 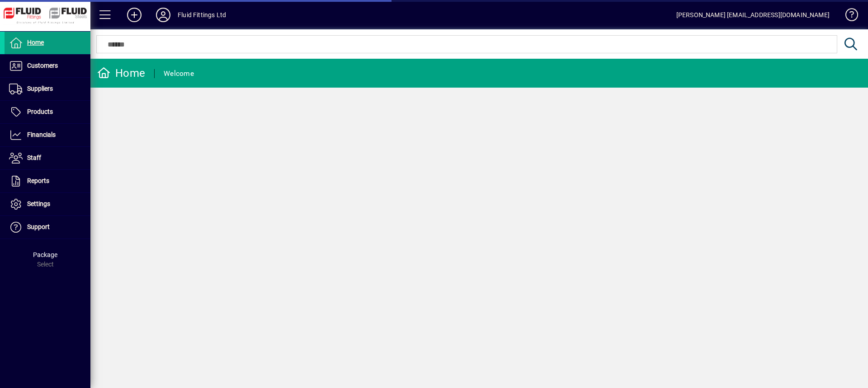 What do you see at coordinates (47, 135) in the screenshot?
I see `a: Financials` at bounding box center [47, 135].